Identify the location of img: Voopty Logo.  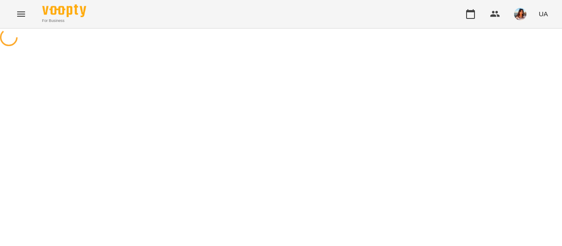
(64, 11).